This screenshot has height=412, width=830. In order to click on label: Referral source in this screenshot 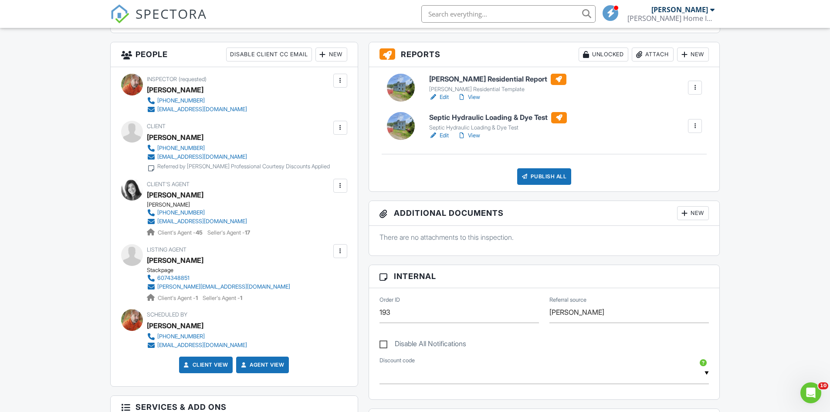, I will do `click(568, 300)`.